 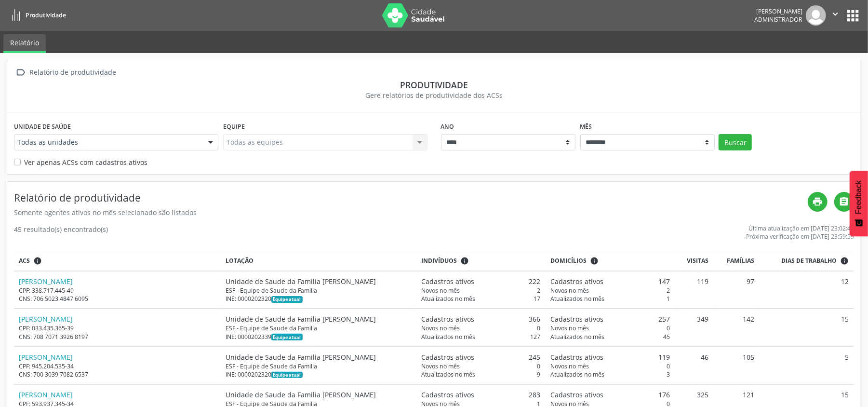 I want to click on div: Relatório de produtividade, so click(x=73, y=72).